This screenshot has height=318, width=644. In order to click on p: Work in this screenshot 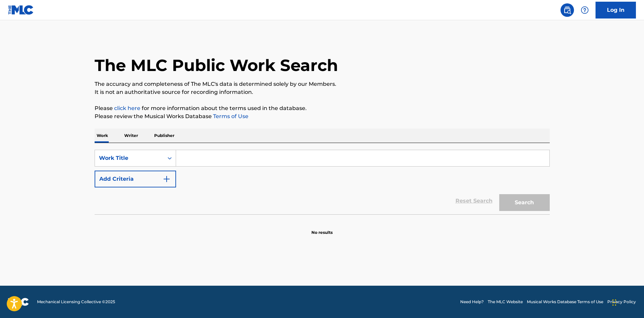, I will do `click(102, 136)`.